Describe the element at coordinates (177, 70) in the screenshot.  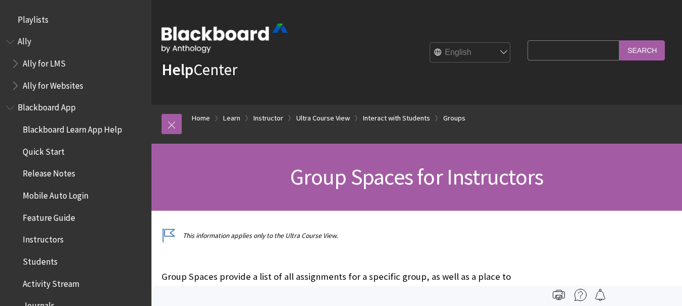
I see `strong: Help` at that location.